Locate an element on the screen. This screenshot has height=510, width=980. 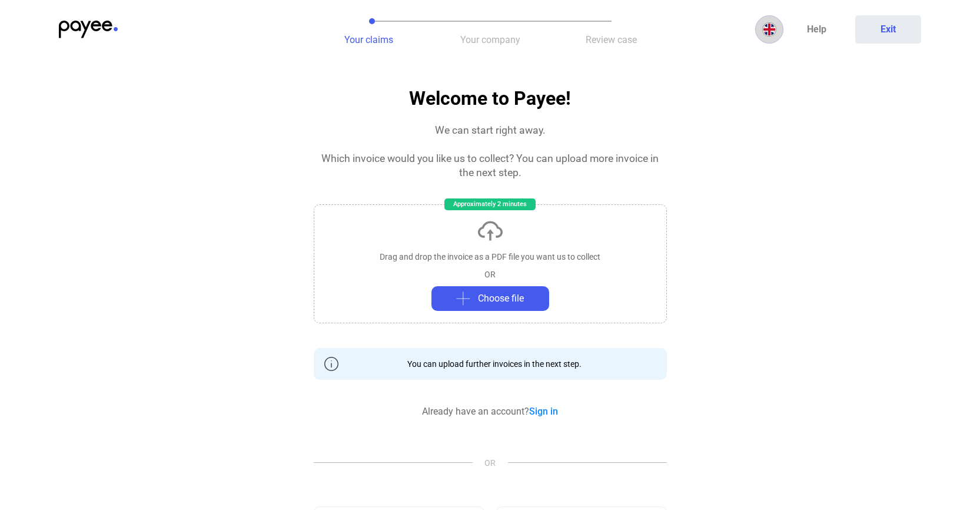
img: EN is located at coordinates (769, 29).